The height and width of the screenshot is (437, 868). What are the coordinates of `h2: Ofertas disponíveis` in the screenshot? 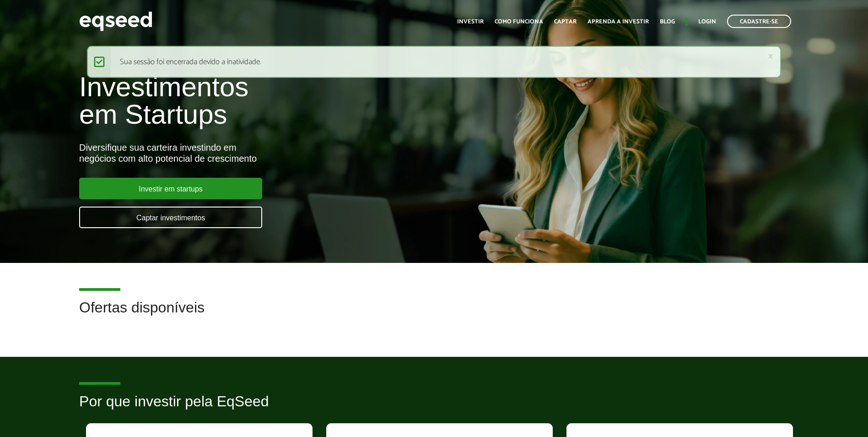 It's located at (434, 314).